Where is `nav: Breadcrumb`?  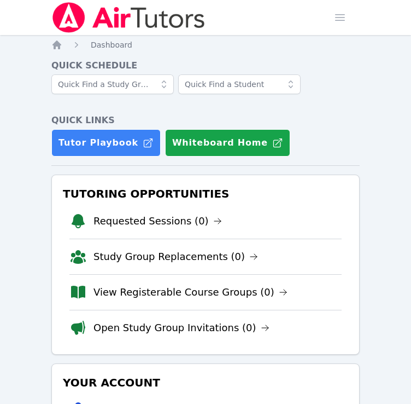 nav: Breadcrumb is located at coordinates (206, 45).